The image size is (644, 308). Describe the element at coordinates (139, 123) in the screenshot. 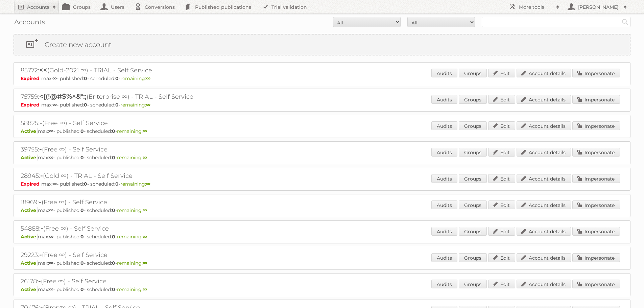

I see `h2: 58825: (Free ∞) - Self Service` at that location.